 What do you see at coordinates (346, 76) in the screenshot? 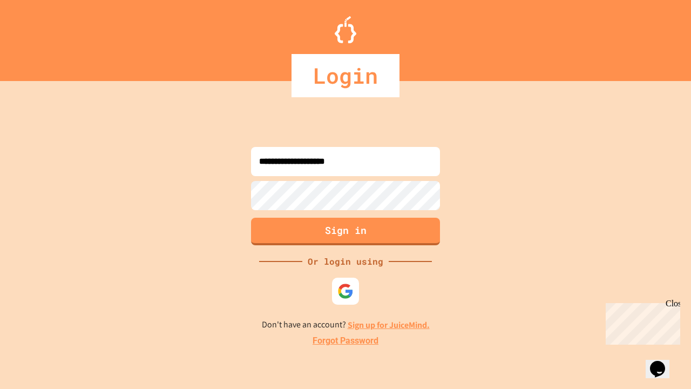
I see `div: Login` at bounding box center [346, 76].